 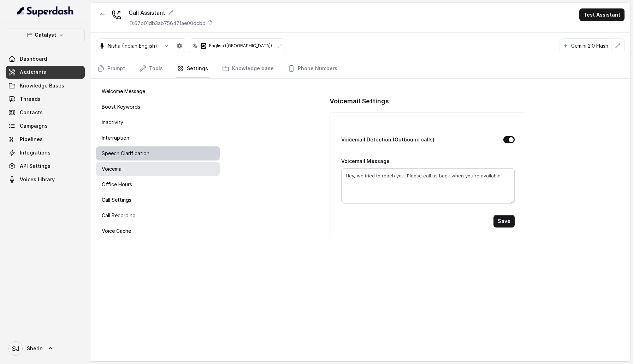 What do you see at coordinates (151, 69) in the screenshot?
I see `a: Tools` at bounding box center [151, 69].